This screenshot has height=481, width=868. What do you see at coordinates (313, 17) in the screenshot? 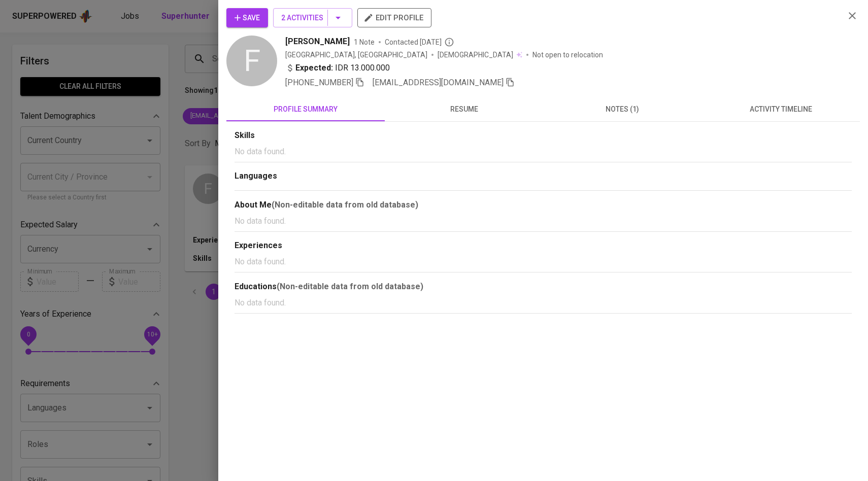
I see `button: 2 Activities` at bounding box center [313, 17].